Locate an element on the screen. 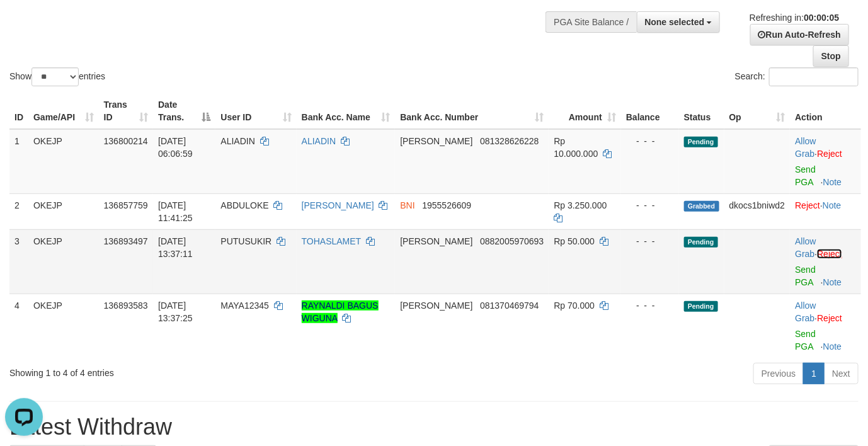  h1: Latest Withdraw is located at coordinates (434, 427).